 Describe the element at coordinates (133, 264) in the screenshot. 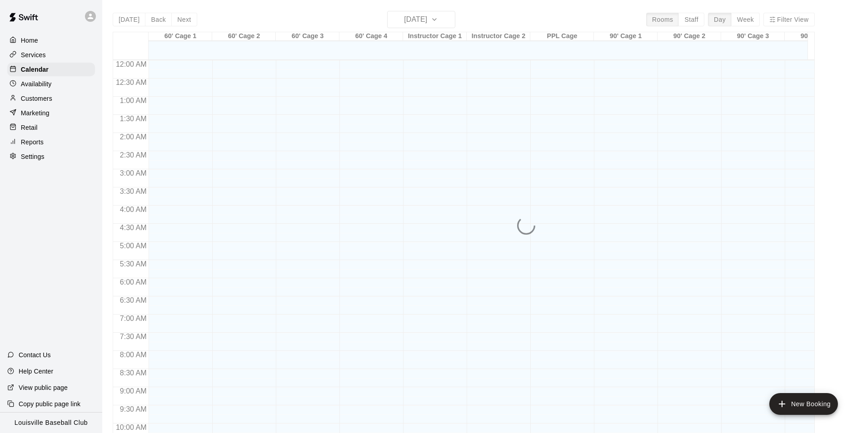

I see `span: 5:30 AM` at that location.